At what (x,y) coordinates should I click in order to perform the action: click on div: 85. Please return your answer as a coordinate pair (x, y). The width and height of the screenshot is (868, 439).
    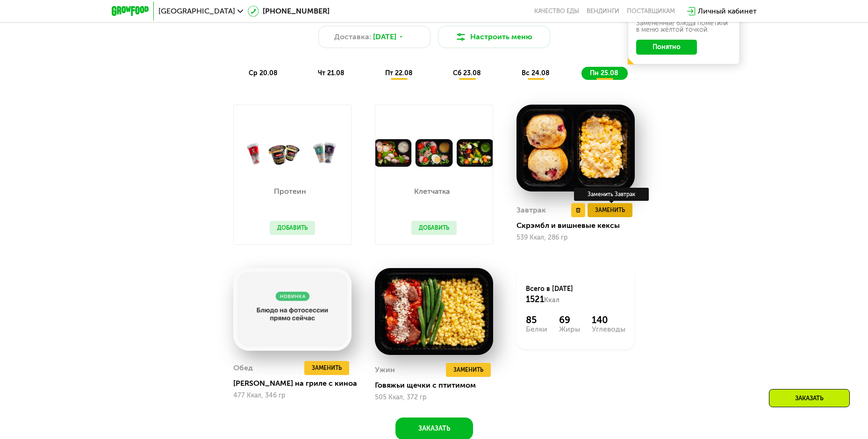
    Looking at the image, I should click on (536, 320).